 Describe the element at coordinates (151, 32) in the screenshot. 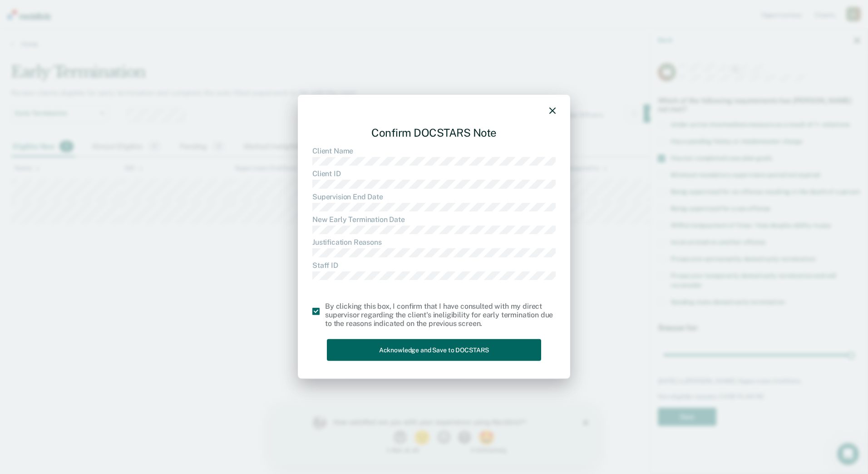

I see `button: 2` at that location.